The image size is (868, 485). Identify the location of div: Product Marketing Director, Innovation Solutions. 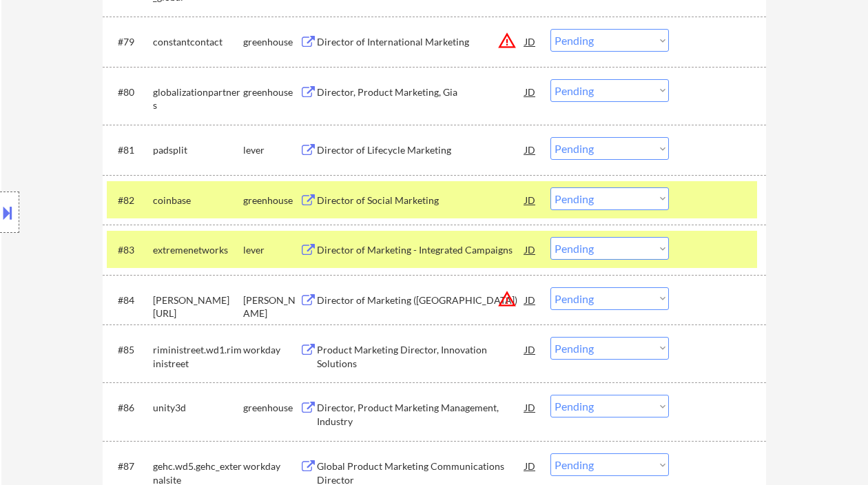
(421, 356).